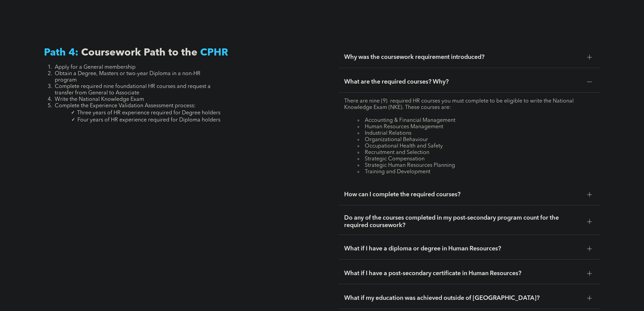 This screenshot has width=644, height=311. I want to click on span: Obtain a Degree, Masters or two-year Diploma in a non-HR program, so click(128, 77).